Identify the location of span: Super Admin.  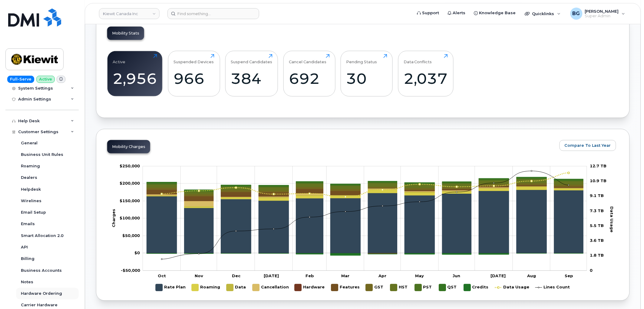
(602, 16).